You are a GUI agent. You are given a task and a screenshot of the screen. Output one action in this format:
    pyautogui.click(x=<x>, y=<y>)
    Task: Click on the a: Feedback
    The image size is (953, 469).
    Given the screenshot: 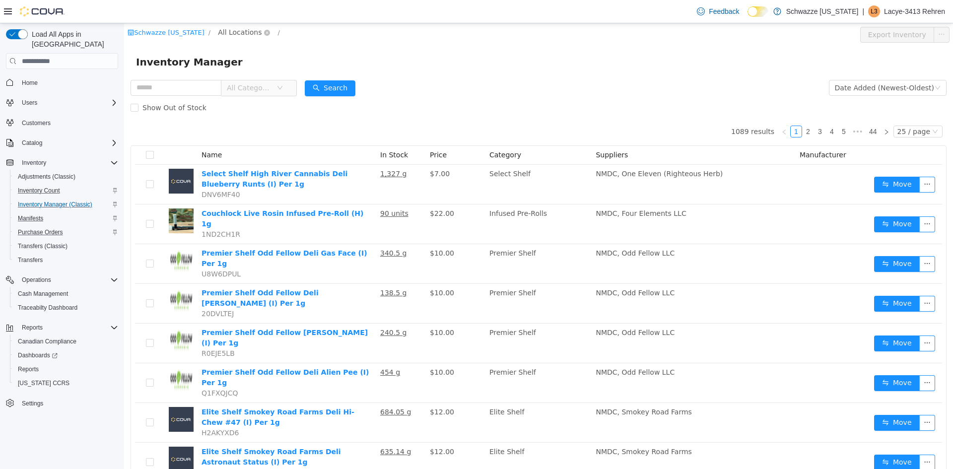 What is the action you would take?
    pyautogui.click(x=717, y=11)
    